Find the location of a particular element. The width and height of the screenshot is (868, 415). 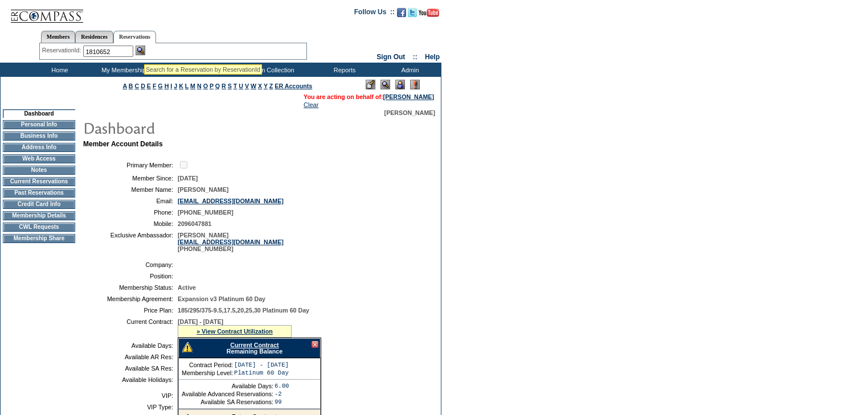

td: Contract Period: is located at coordinates (208, 365).